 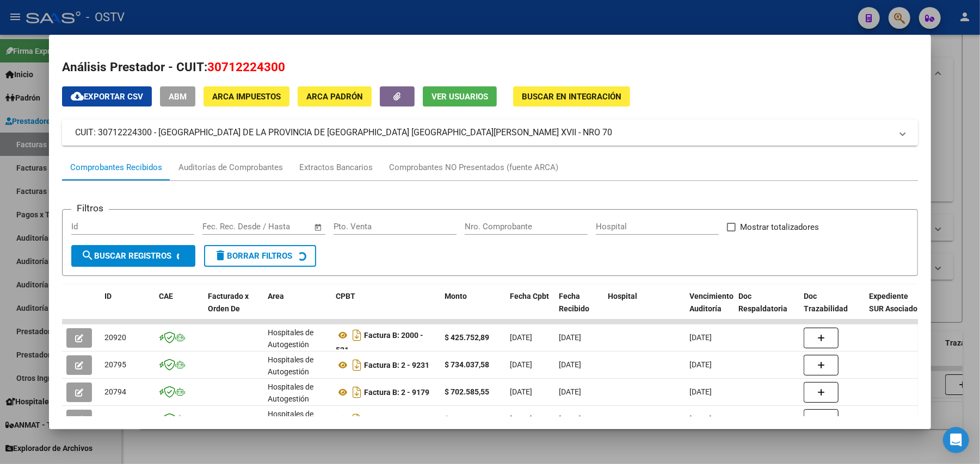 What do you see at coordinates (710, 309) in the screenshot?
I see `datatable-header-cell: Vencimiento Auditoría` at bounding box center [710, 309].